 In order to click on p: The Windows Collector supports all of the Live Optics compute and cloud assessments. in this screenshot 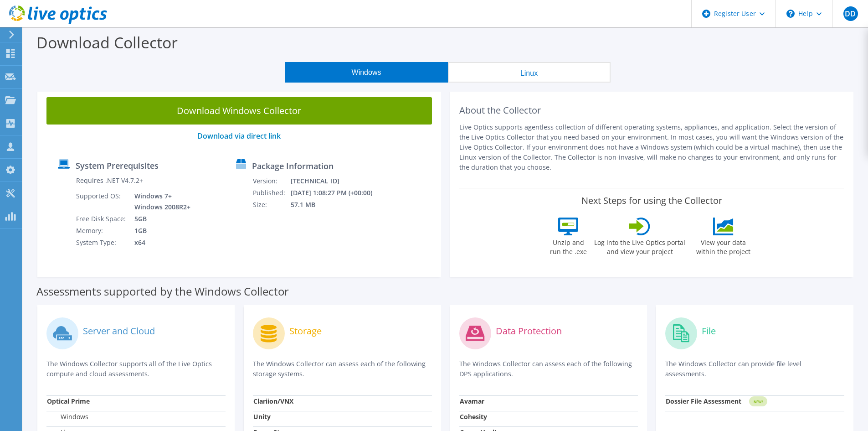, I will do `click(136, 369)`.